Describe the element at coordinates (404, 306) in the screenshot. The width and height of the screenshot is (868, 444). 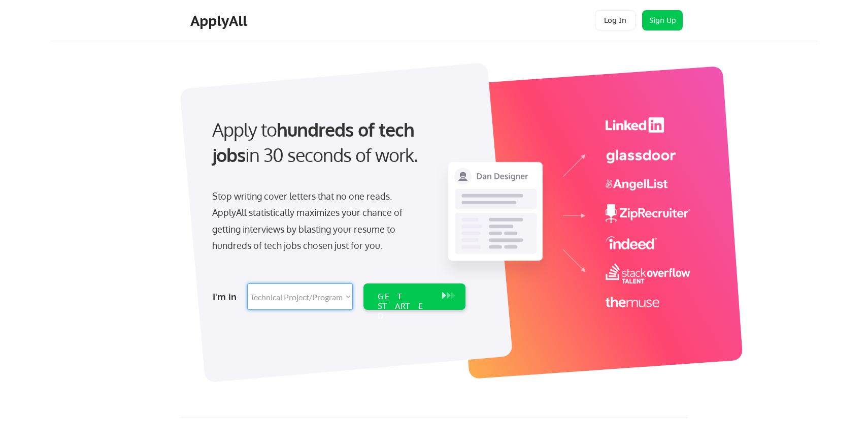
I see `div: GET STARTED` at that location.